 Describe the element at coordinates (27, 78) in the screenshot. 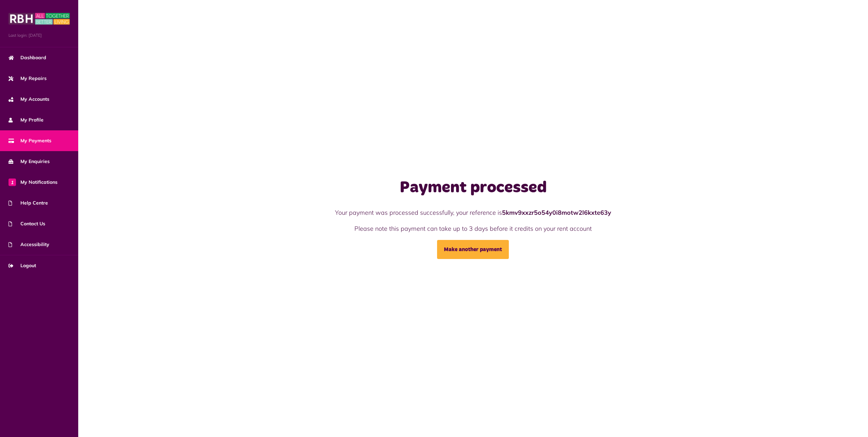

I see `span: My Repairs` at that location.